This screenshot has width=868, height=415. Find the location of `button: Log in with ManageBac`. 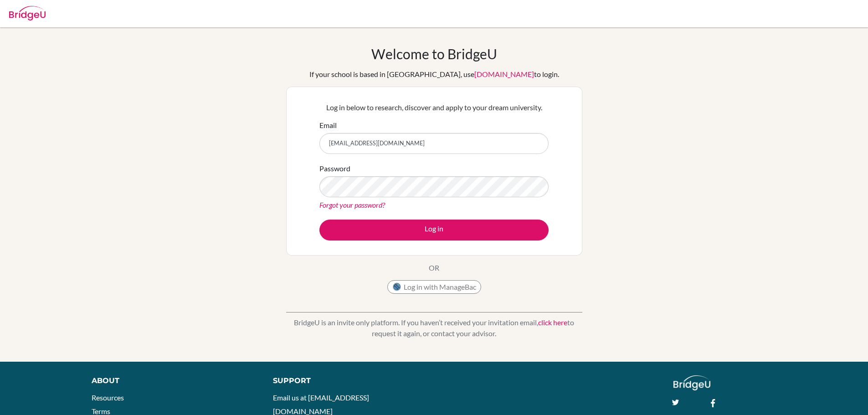

button: Log in with ManageBac is located at coordinates (434, 287).